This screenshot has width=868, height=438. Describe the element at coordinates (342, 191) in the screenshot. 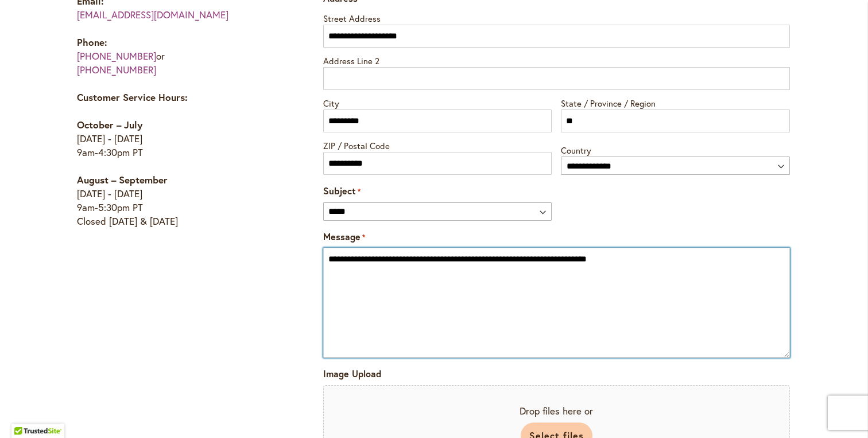

I see `label: Subject` at that location.